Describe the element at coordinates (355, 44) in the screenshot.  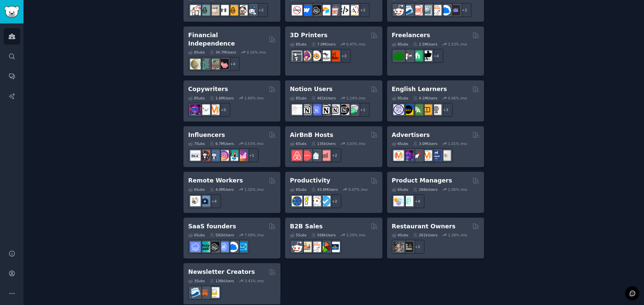
I see `div: 0.47 % /mo` at that location.